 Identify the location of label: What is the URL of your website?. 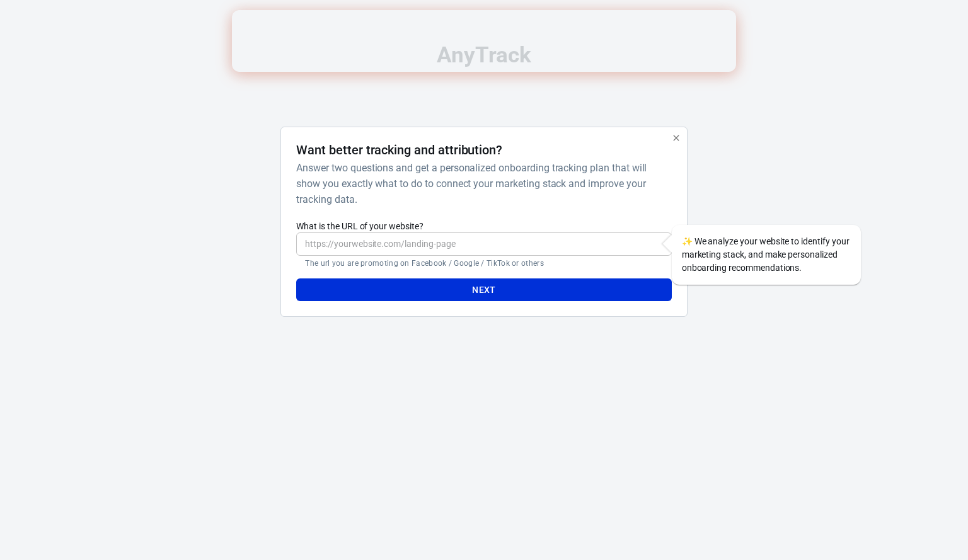
(483, 226).